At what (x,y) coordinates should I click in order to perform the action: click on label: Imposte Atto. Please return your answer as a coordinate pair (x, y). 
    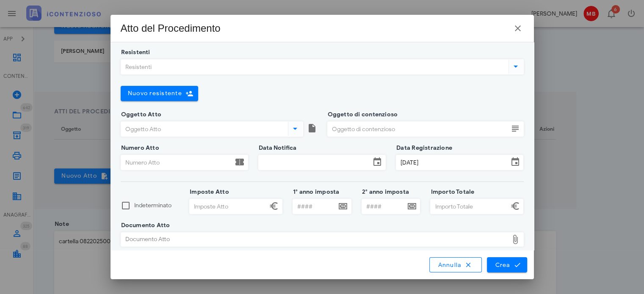
    Looking at the image, I should click on (208, 192).